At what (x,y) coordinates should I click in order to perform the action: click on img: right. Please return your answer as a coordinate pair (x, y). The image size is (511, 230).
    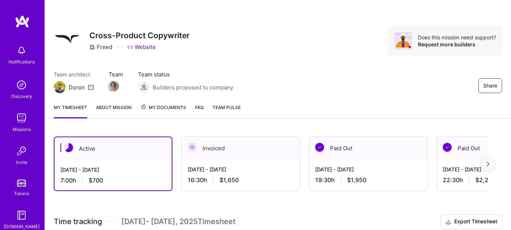
    Looking at the image, I should click on (488, 164).